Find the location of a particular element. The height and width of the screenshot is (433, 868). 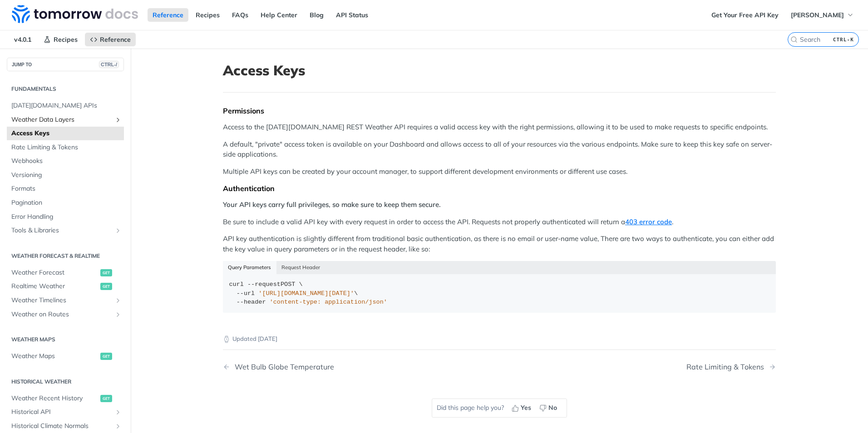

span: Recipes is located at coordinates (65, 39).